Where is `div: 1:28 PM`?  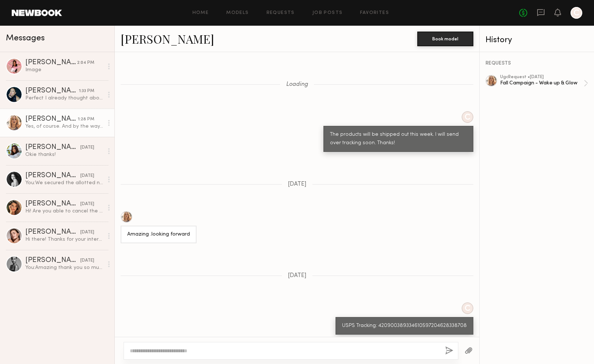 div: 1:28 PM is located at coordinates (86, 119).